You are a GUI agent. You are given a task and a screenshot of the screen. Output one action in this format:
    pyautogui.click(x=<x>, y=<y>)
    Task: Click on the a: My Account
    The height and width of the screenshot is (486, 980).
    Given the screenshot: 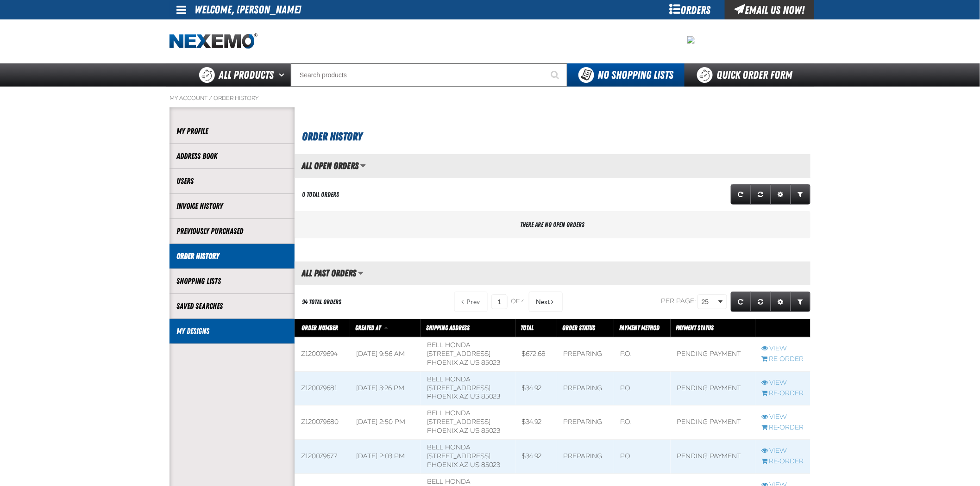 What is the action you would take?
    pyautogui.click(x=189, y=98)
    